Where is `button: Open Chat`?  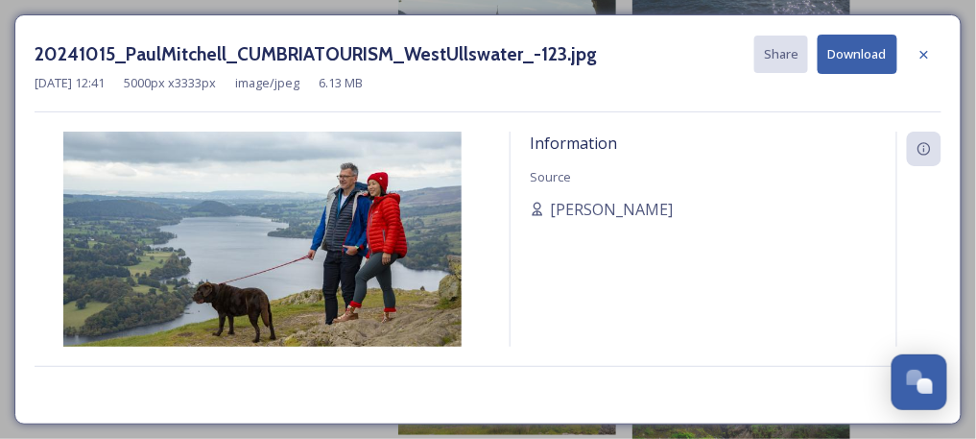 button: Open Chat is located at coordinates (920, 382).